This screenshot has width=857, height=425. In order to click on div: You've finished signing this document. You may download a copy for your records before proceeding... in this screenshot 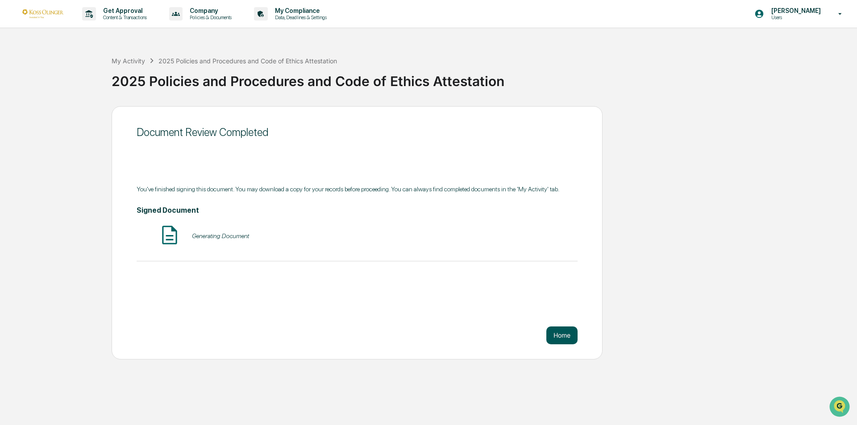, I will do `click(357, 189)`.